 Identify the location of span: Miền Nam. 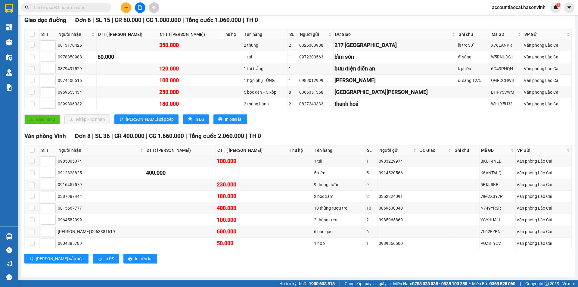
(430, 283).